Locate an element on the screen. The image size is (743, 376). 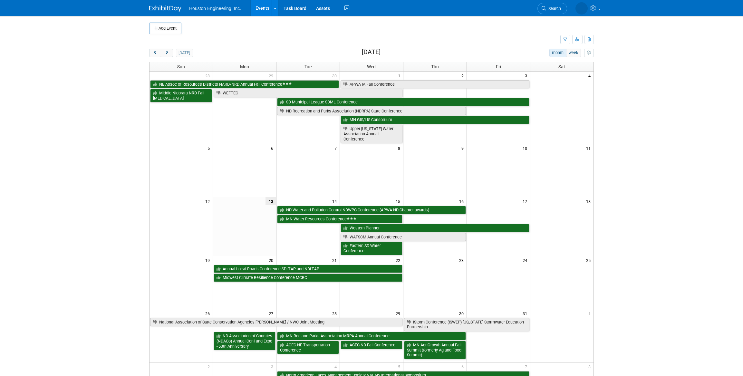
span: 12 is located at coordinates (208, 201).